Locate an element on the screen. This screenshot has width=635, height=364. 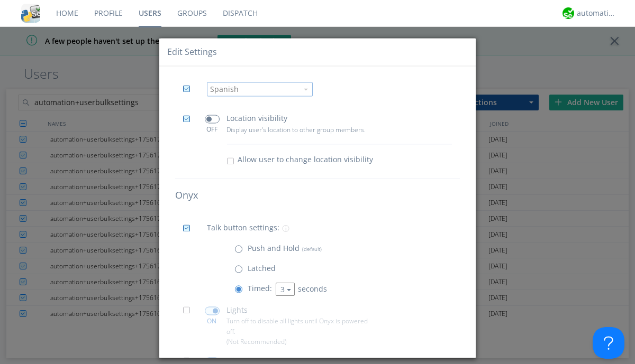
img: d2d01cd9b4174d08988066c6d424eccd is located at coordinates (569, 13).